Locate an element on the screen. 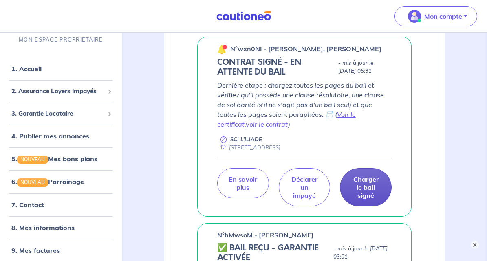 The image size is (487, 261). div: 8. Mes informations is located at coordinates (61, 228).